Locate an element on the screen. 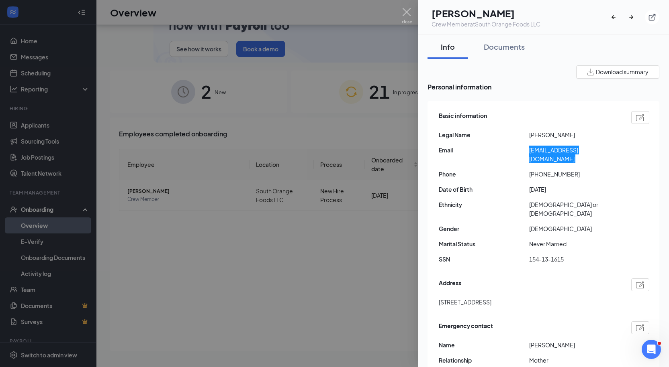 This screenshot has width=669, height=367. span: Address is located at coordinates (450, 285).